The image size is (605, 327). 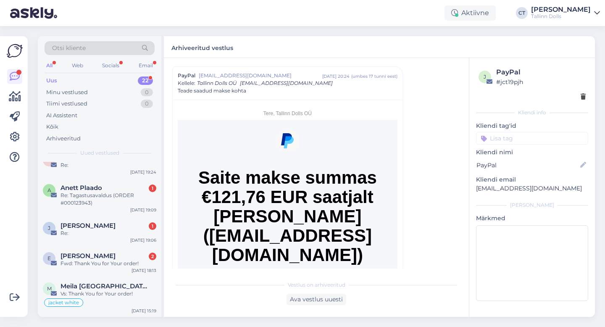 What do you see at coordinates (187, 83) in the screenshot?
I see `span: Kellele :` at bounding box center [187, 83].